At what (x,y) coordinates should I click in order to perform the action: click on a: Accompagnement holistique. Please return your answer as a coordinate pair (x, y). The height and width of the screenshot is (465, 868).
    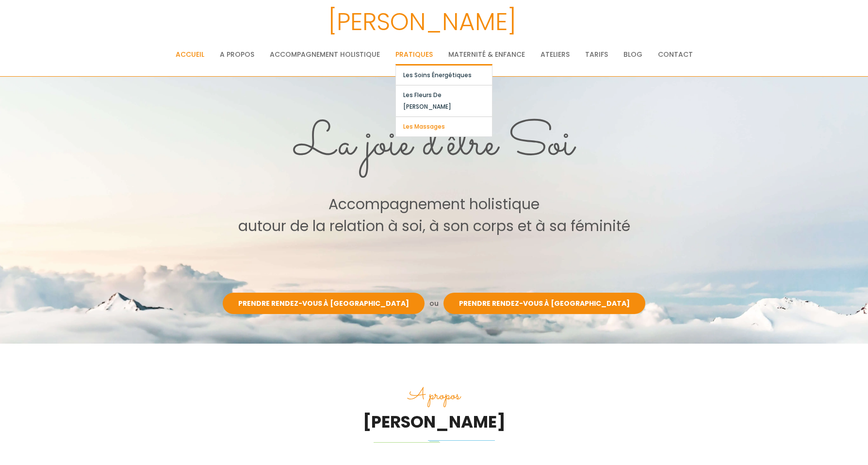
    Looking at the image, I should click on (325, 54).